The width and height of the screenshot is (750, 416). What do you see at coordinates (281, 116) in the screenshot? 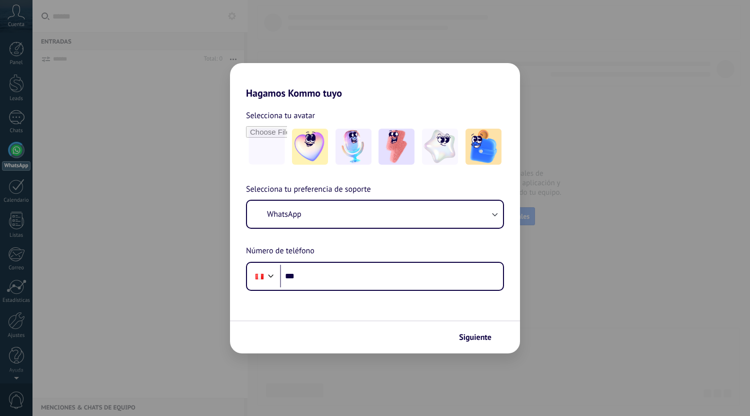
I see `span: Selecciona tu avatar` at bounding box center [281, 116].